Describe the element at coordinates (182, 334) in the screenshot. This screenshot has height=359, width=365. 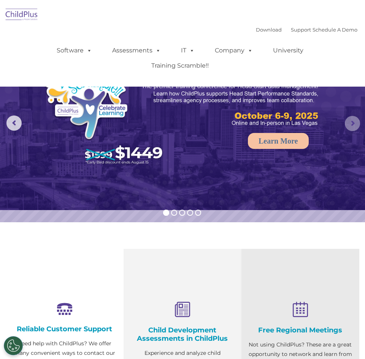
I see `h4: Child Development Assessments in ChildPlus` at that location.